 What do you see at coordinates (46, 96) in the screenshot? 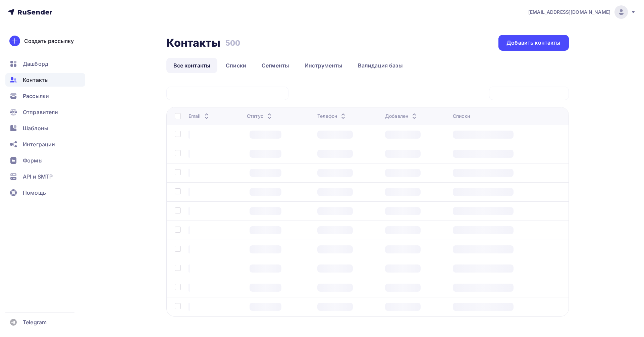
I see `a: Рассылки` at bounding box center [46, 96].